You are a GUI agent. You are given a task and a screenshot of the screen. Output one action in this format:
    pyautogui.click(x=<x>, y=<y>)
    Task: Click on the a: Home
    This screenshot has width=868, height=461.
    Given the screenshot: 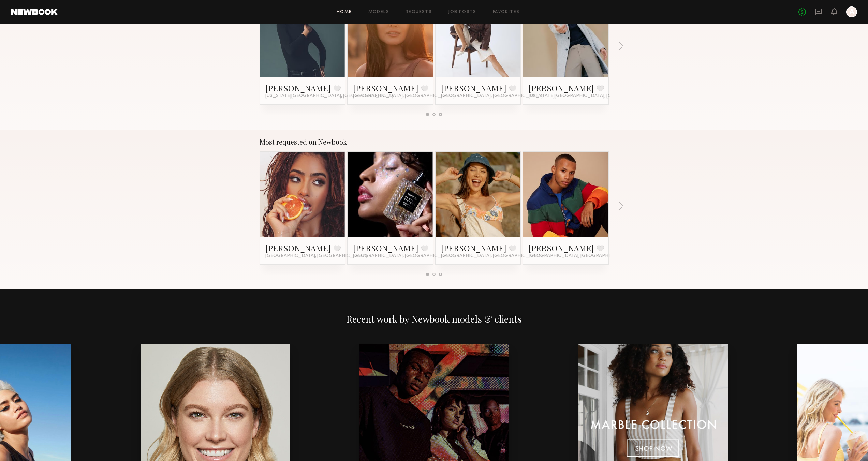 What is the action you would take?
    pyautogui.click(x=344, y=12)
    